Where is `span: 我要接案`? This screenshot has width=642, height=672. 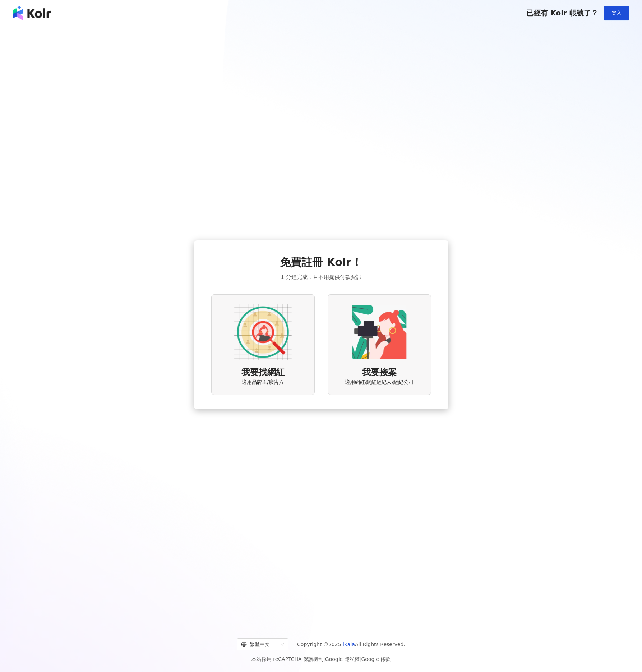 span: 我要接案 is located at coordinates (379, 372).